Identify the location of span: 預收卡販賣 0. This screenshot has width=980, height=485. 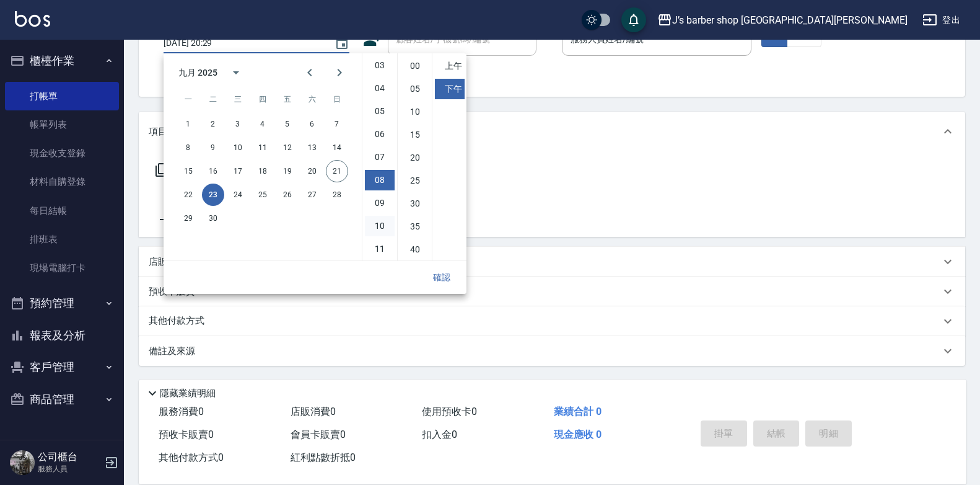
(185, 433).